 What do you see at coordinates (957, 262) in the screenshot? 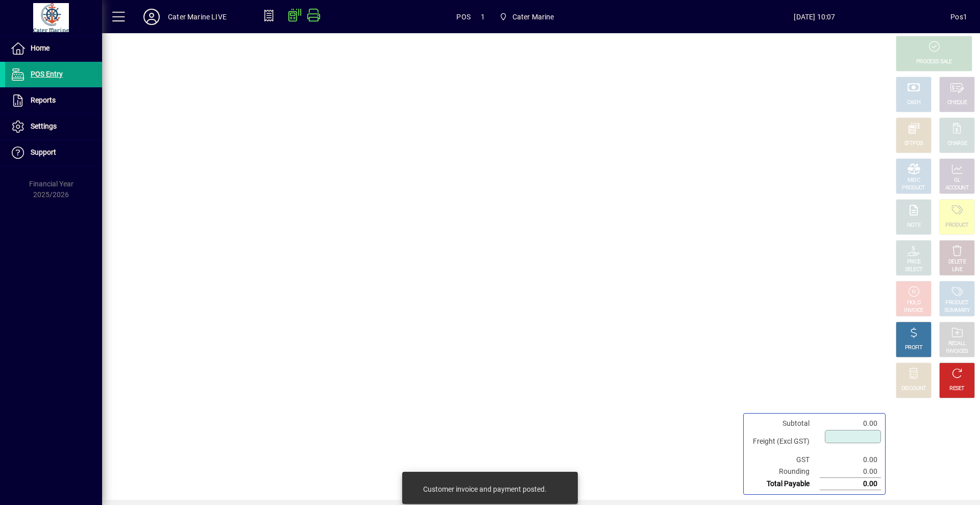
I see `div: DELETE` at bounding box center [957, 262].